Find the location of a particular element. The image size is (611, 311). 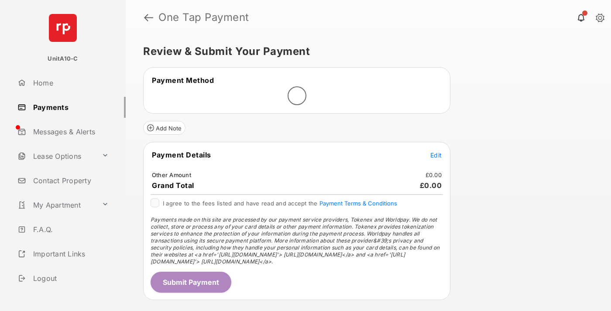

strong: One Tap Payment is located at coordinates (204, 17).